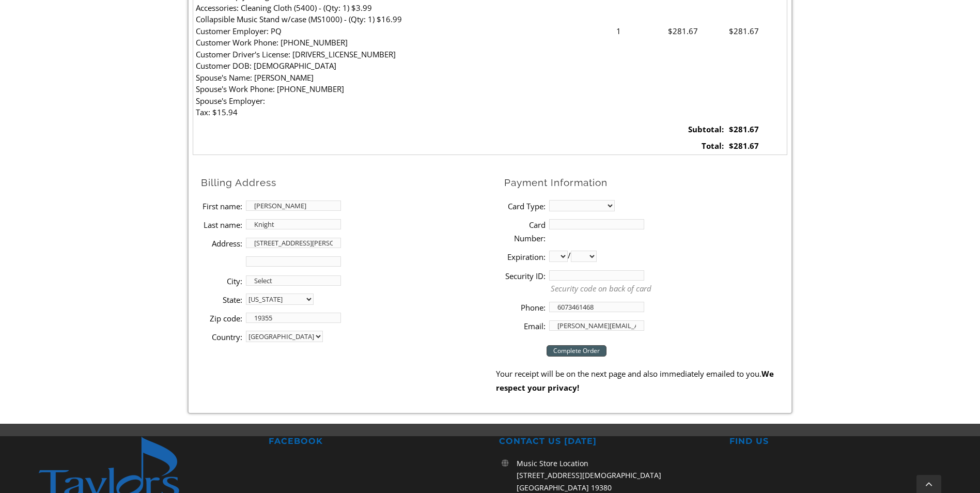 This screenshot has width=980, height=493. Describe the element at coordinates (525, 257) in the screenshot. I see `label: Expiration:` at that location.